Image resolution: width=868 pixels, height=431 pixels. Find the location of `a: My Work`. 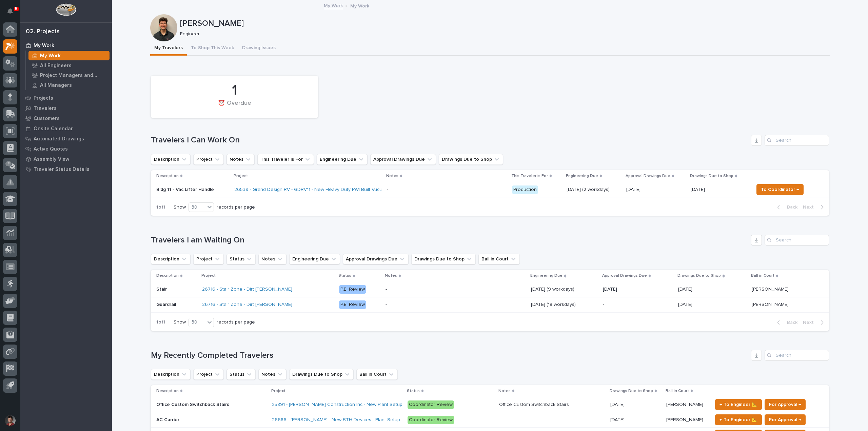

a: My Work is located at coordinates (66, 45).